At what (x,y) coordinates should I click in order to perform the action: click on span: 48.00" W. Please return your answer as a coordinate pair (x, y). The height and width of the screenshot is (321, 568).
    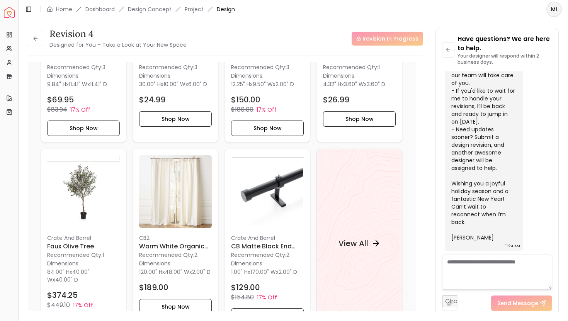
    Looking at the image, I should click on (177, 272).